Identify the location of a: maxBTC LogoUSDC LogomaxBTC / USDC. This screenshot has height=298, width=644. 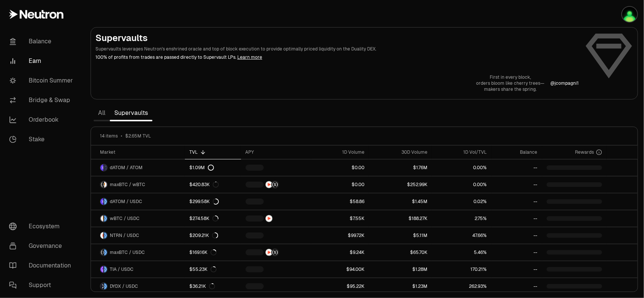
(138, 253).